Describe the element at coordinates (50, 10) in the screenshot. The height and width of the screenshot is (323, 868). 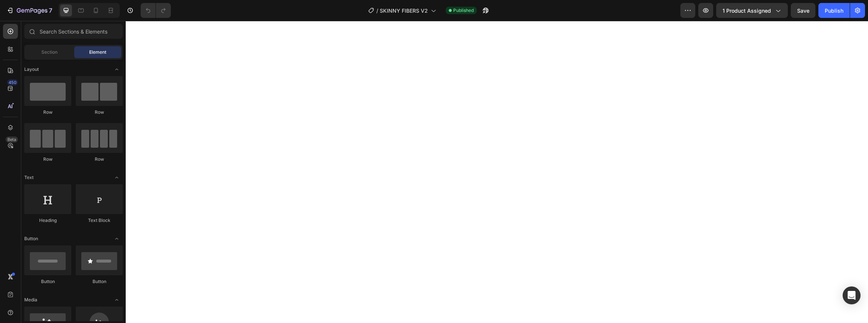
I see `p: 7` at that location.